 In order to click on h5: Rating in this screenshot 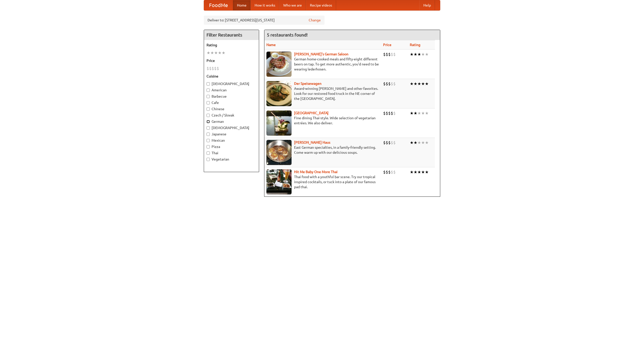, I will do `click(231, 45)`.